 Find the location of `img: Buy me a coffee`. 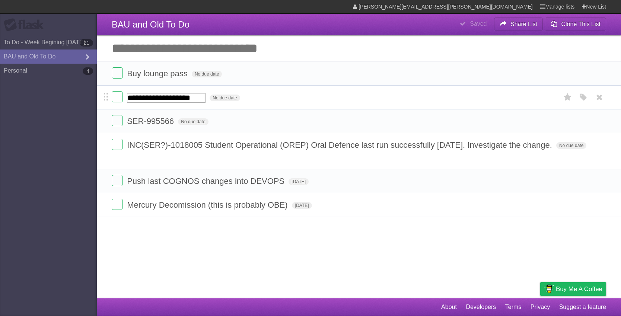

img: Buy me a coffee is located at coordinates (549, 289).